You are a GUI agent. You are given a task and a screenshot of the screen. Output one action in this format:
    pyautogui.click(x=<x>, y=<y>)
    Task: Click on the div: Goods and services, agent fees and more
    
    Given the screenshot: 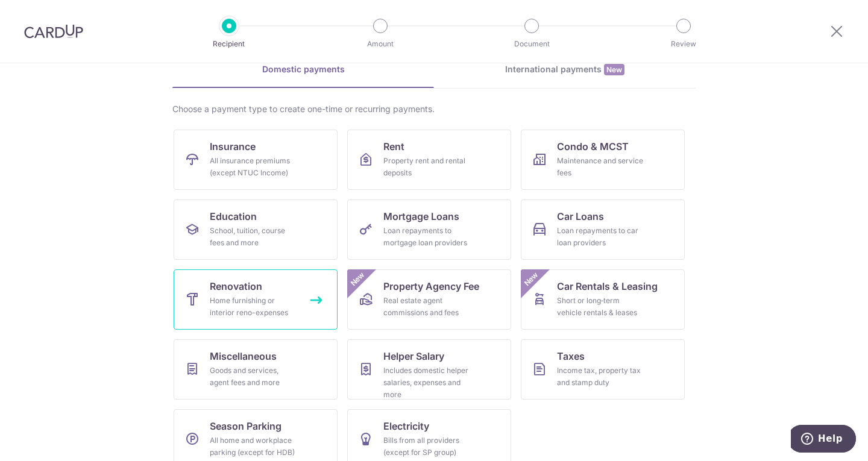 What is the action you would take?
    pyautogui.click(x=253, y=377)
    